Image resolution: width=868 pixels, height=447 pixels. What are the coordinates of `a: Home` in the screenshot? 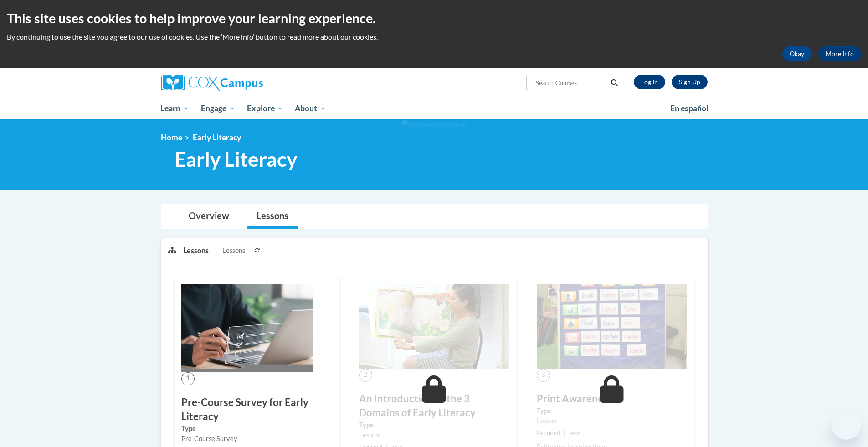 It's located at (171, 137).